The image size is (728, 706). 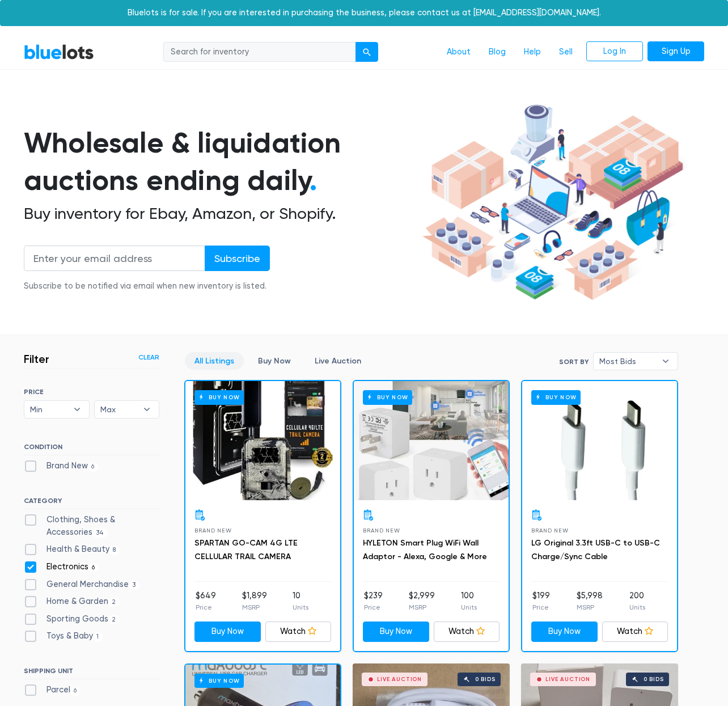 What do you see at coordinates (553, 203) in the screenshot?
I see `img: hero-ee84e7d0318cb26816c560f6b4441b76977f77a177738b4e94f68c95b2b83dbb.png` at bounding box center [553, 203].